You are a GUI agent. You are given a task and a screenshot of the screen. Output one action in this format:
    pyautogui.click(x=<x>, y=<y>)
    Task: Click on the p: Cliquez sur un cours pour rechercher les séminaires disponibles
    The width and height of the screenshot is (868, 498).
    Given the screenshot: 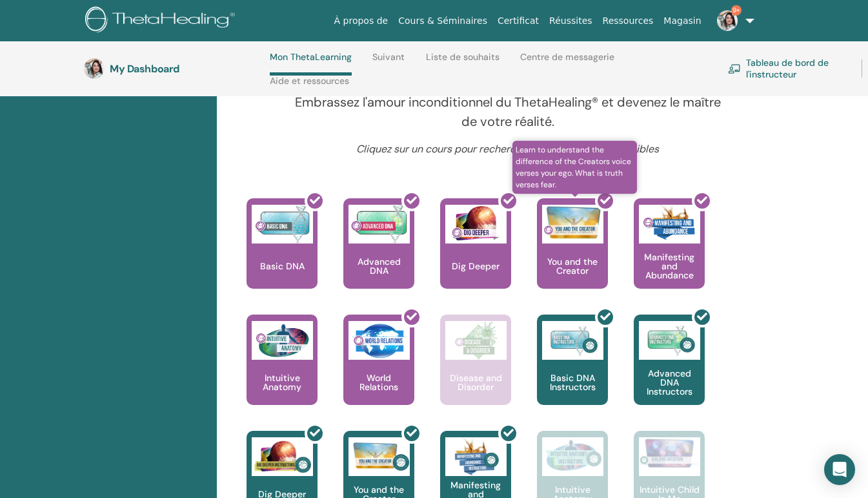 What is the action you would take?
    pyautogui.click(x=508, y=149)
    